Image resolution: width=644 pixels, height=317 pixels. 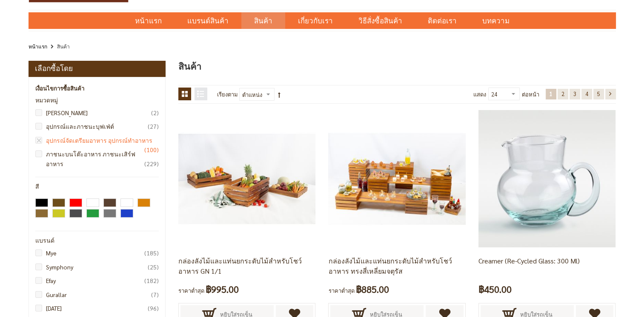 What do you see at coordinates (397, 178) in the screenshot?
I see `img: กล่องลังไม้และแท่นยกระดับไม้สำหรับโชว์อาหาร ทรงสี่เหลี่ยมจตุรัส` at bounding box center [397, 178].